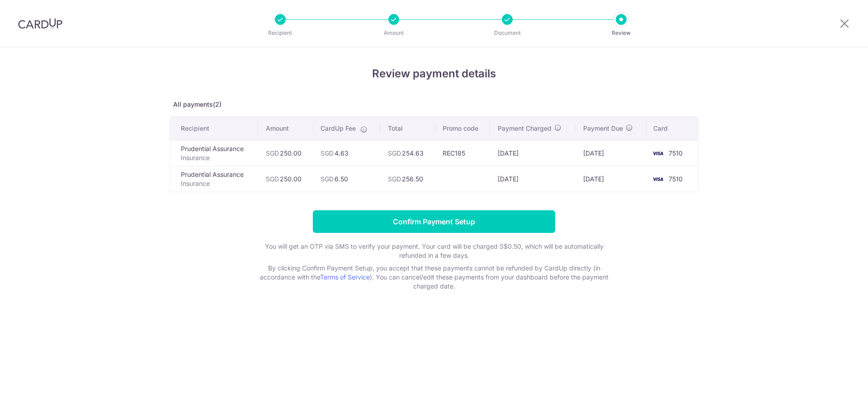 The image size is (868, 412). What do you see at coordinates (525, 129) in the screenshot?
I see `span: Payment Charged` at bounding box center [525, 129].